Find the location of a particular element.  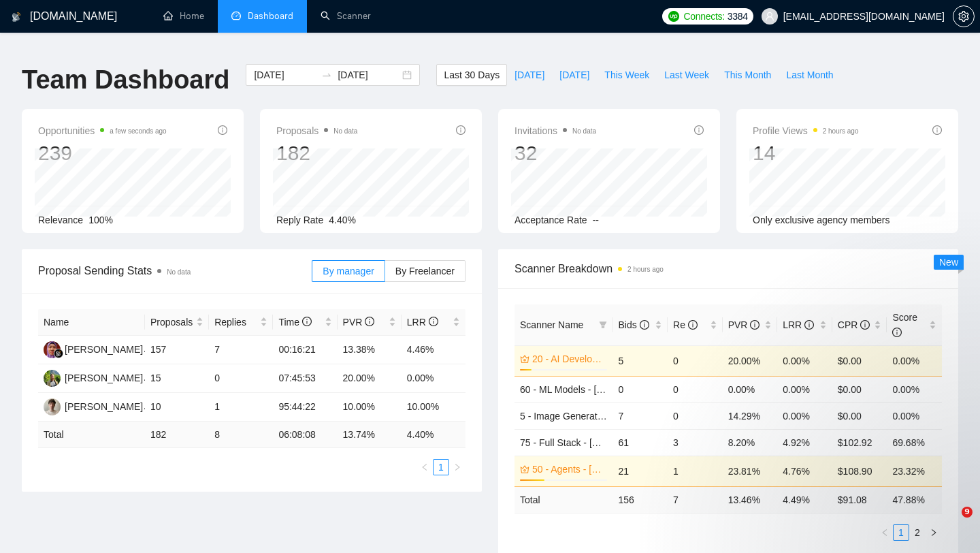

div: 14 is located at coordinates (805, 153).